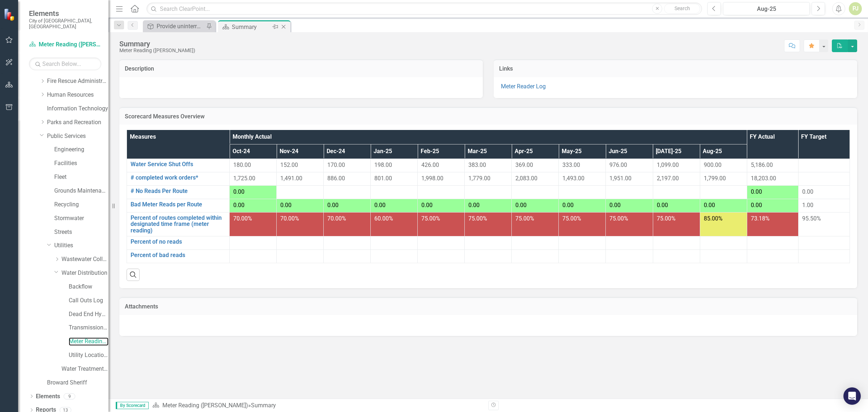  What do you see at coordinates (81, 218) in the screenshot?
I see `a: Stormwater` at bounding box center [81, 218].